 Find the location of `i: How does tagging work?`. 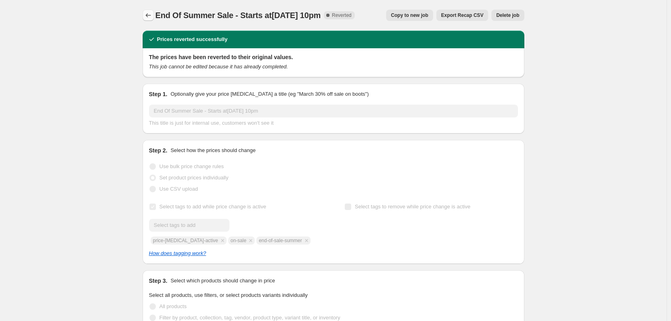

i: How does tagging work? is located at coordinates (178, 253).